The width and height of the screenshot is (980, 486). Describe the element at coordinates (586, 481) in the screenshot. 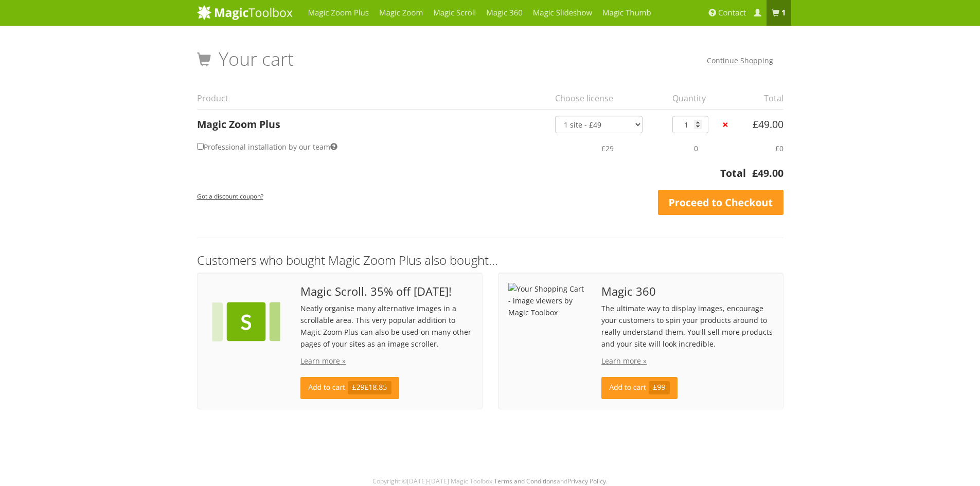

I see `a: Privacy Policy` at that location.